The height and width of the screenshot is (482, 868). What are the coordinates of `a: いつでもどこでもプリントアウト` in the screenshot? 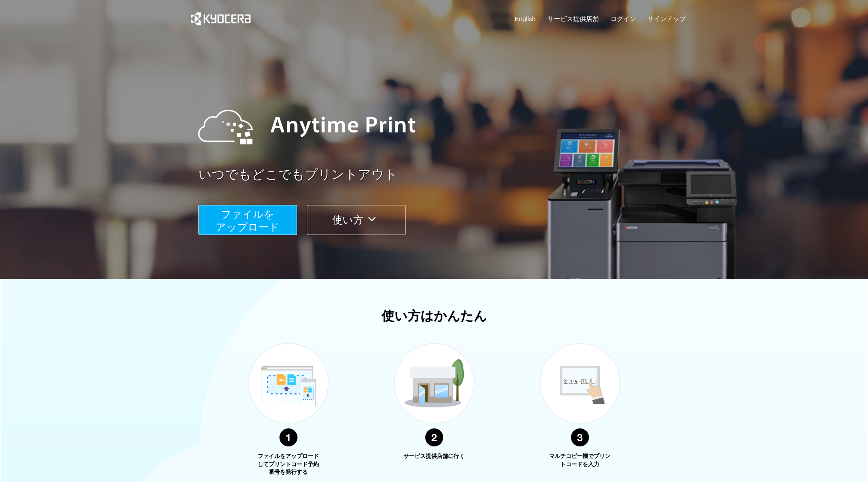 It's located at (445, 175).